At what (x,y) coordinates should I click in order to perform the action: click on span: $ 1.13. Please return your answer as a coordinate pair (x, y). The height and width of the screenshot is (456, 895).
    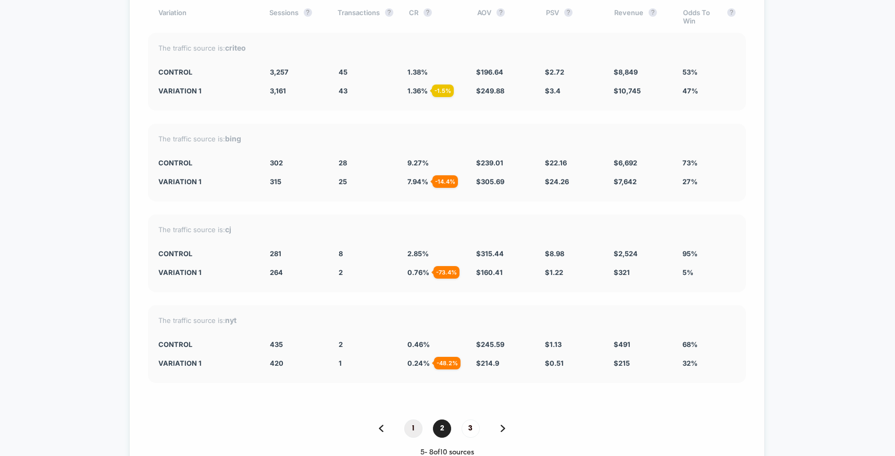
    Looking at the image, I should click on (554, 344).